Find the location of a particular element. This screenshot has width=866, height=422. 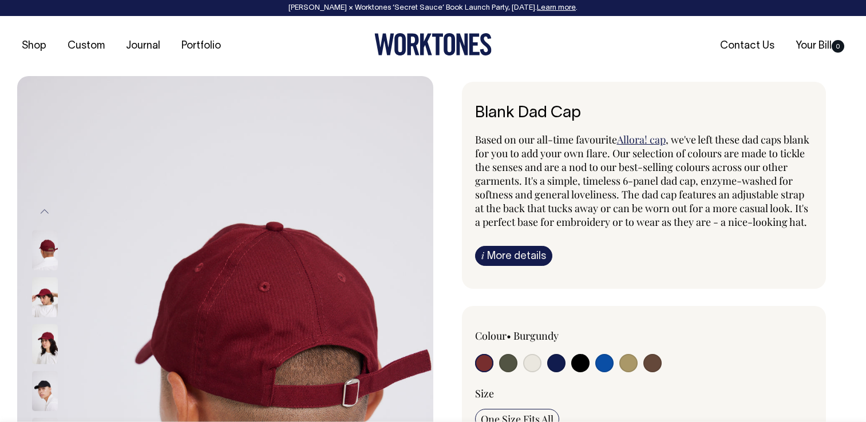

a: Custom is located at coordinates (86, 46).